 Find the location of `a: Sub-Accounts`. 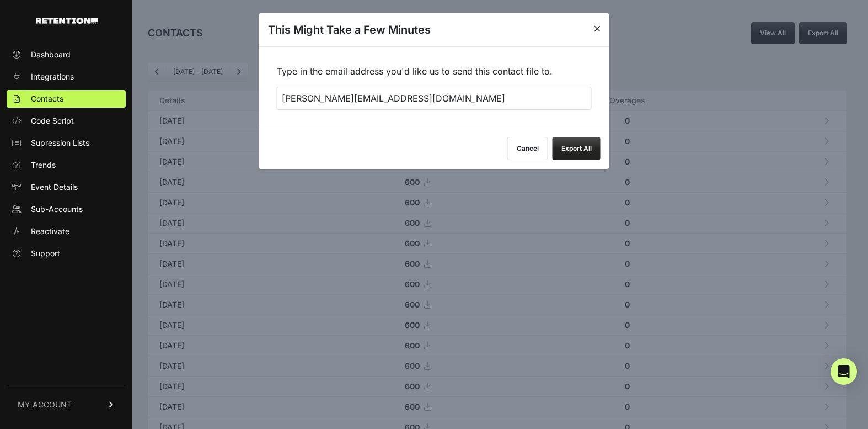

a: Sub-Accounts is located at coordinates (66, 209).